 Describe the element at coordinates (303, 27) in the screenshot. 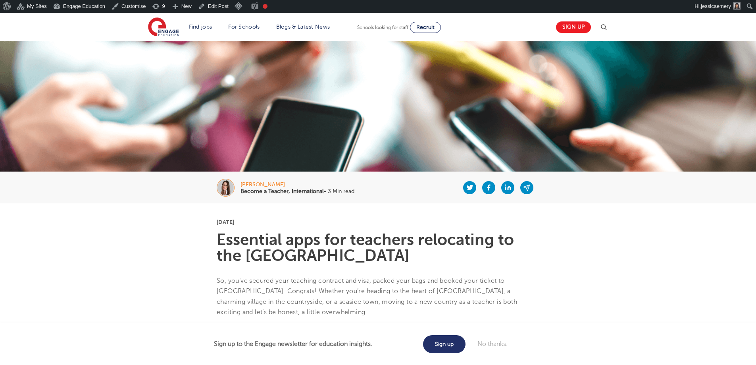

I see `a: Blogs & Latest News` at that location.